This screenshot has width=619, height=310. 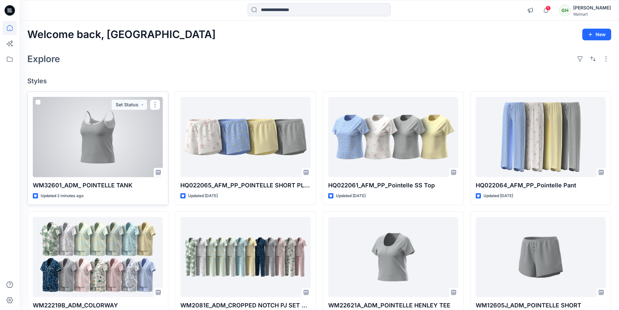 What do you see at coordinates (393, 137) in the screenshot?
I see `a: HQ022061_AFM_PP_Pointelle SS Top` at bounding box center [393, 137].